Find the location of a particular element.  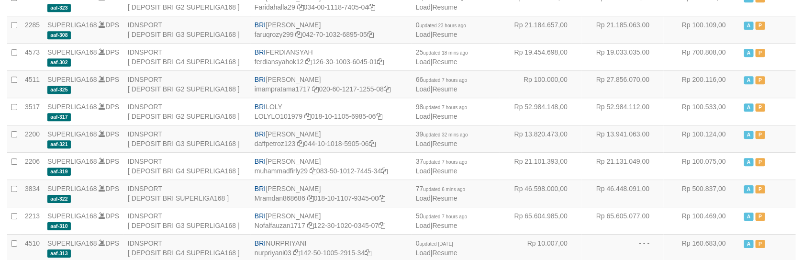

span: updated 23 hours ago is located at coordinates (443, 25).